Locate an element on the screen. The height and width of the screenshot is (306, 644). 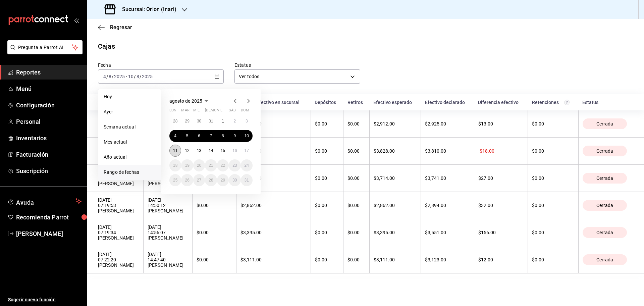
h3: Sucursal: Orion (Inari) is located at coordinates (147, 10).